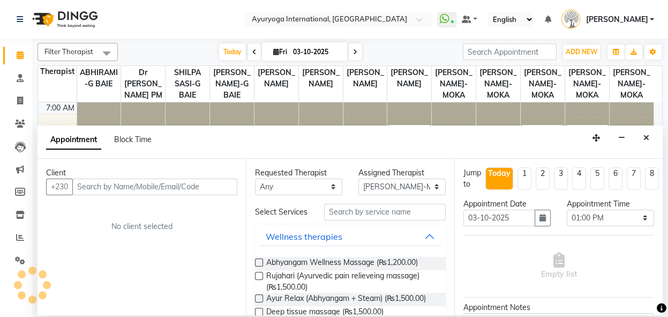  Describe the element at coordinates (99, 78) in the screenshot. I see `span: ABHIRAMI-G BAIE` at that location.